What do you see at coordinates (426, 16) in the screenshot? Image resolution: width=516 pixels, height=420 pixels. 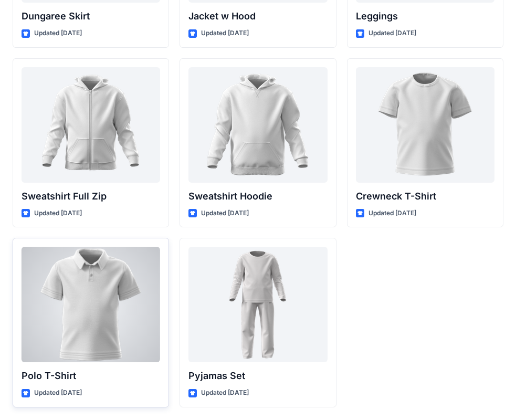 I see `p: Leggings` at bounding box center [426, 16].